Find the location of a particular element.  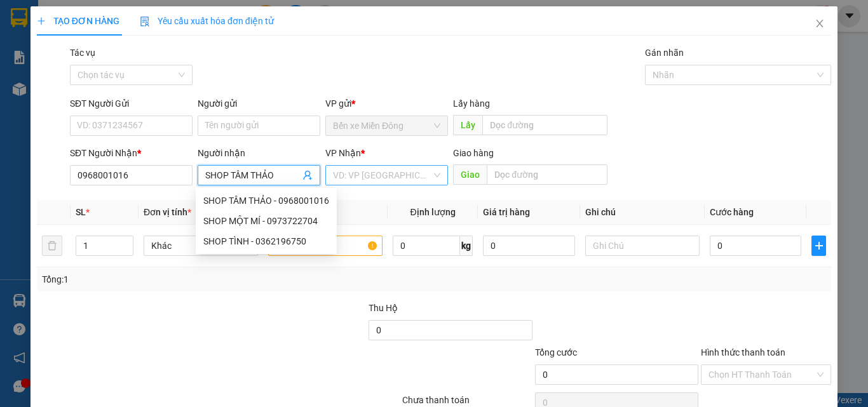

span: VP Nhận is located at coordinates (343, 153).